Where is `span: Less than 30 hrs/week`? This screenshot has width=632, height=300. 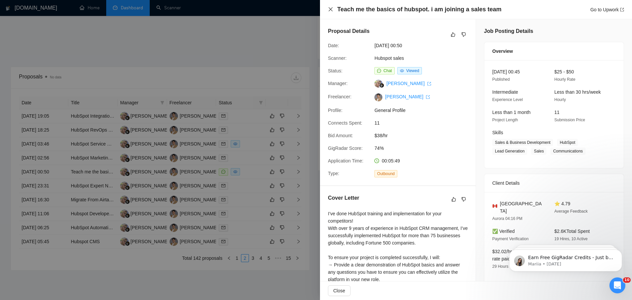 span: Less than 30 hrs/week is located at coordinates (578, 92).